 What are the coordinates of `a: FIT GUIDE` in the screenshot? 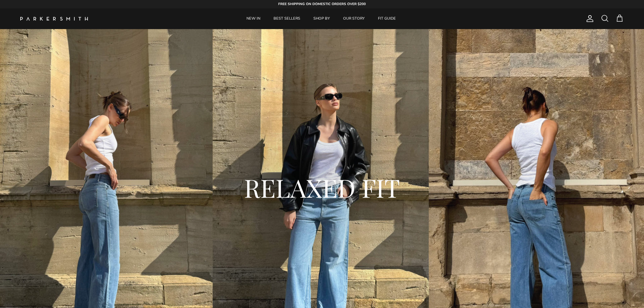 It's located at (387, 19).